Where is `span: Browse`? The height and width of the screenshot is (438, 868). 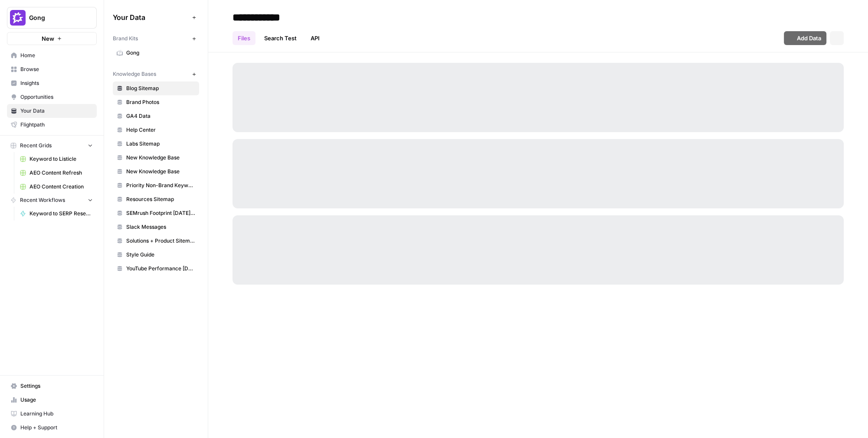 span: Browse is located at coordinates (56, 70).